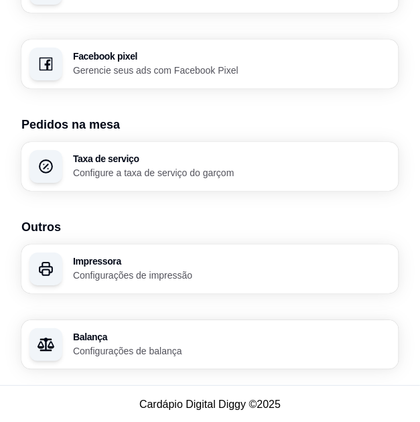  What do you see at coordinates (232, 275) in the screenshot?
I see `p: Configurações de impressão` at bounding box center [232, 275].